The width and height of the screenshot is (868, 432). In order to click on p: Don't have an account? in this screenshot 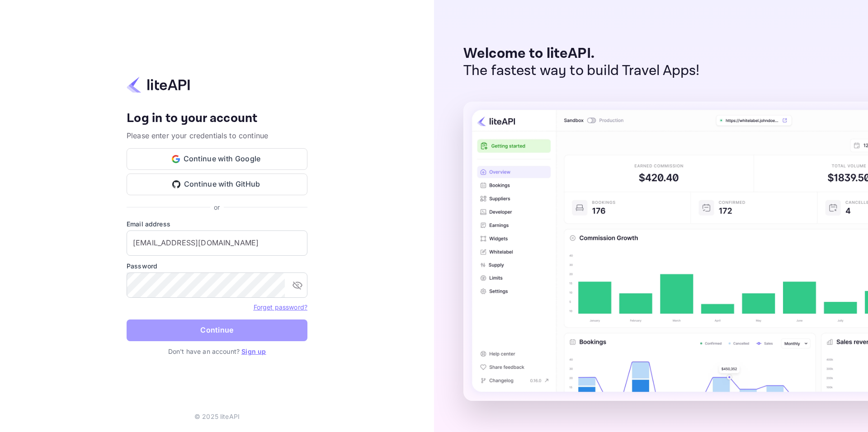, I will do `click(217, 351)`.